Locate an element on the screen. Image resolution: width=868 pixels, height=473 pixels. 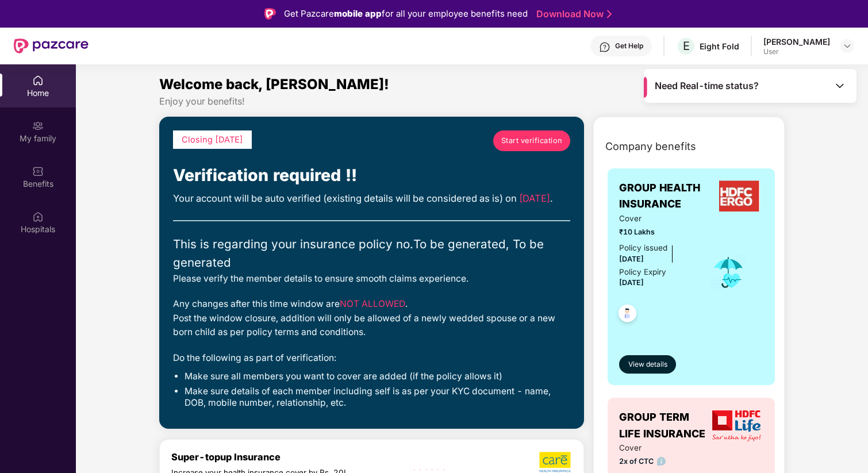
img: Stroke is located at coordinates (609, 14).